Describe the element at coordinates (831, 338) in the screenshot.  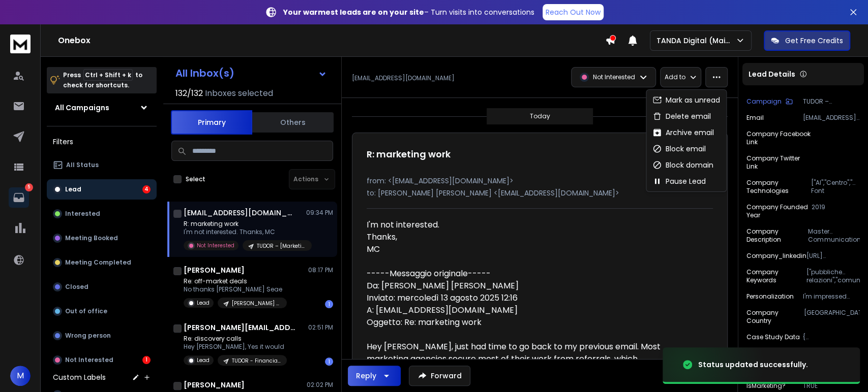
I see `p: { "caseStudyName": "Fiorentini Alimentari", "caseStudyDescription": "", "caseStudySource": "Homep...` at that location.